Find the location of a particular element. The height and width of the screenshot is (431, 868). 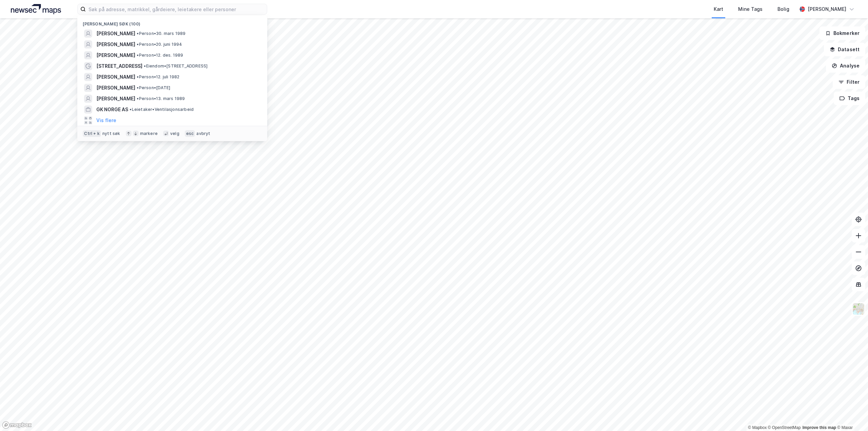

a: Mapbox is located at coordinates (757, 428).